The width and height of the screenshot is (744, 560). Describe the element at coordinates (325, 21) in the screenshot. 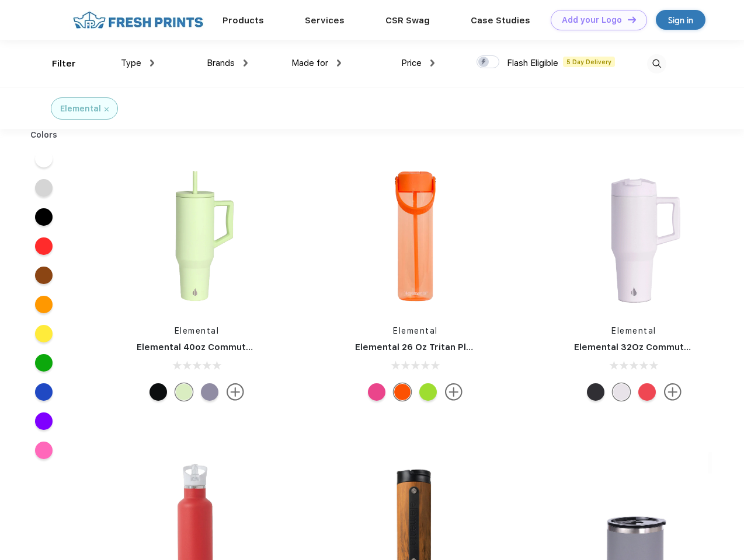

I see `a: Services` at that location.